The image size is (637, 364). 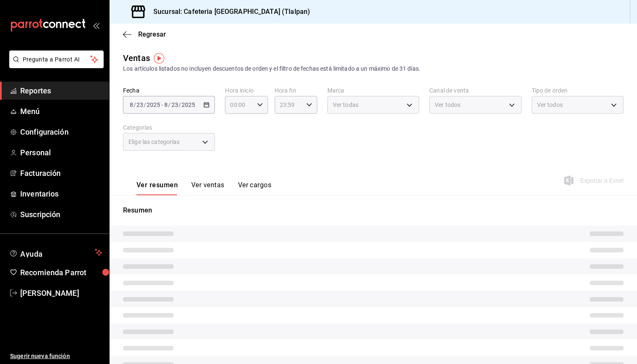 What do you see at coordinates (246, 91) in the screenshot?
I see `label: Hora inicio` at bounding box center [246, 91].